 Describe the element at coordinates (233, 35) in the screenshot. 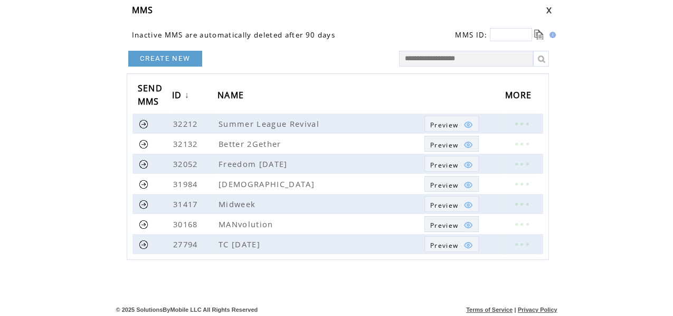

I see `span: Inactive MMS are automatically deleted after 90 days` at that location.